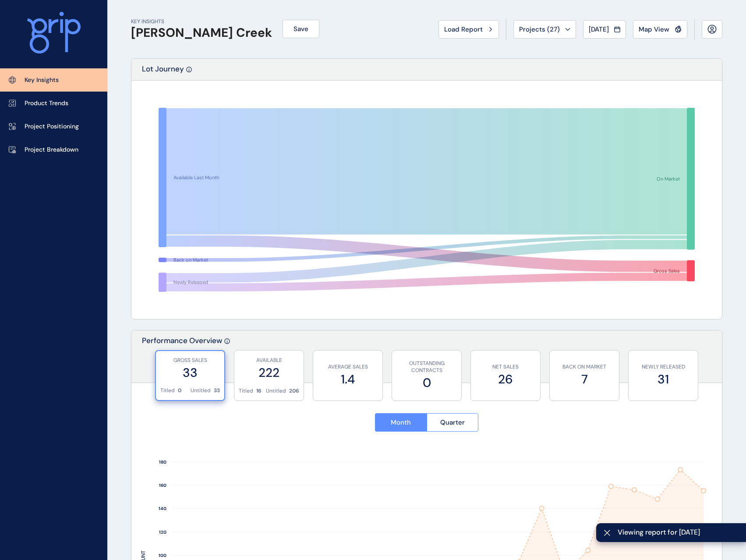 This screenshot has width=746, height=560. What do you see at coordinates (46, 103) in the screenshot?
I see `p: Product Trends` at bounding box center [46, 103].